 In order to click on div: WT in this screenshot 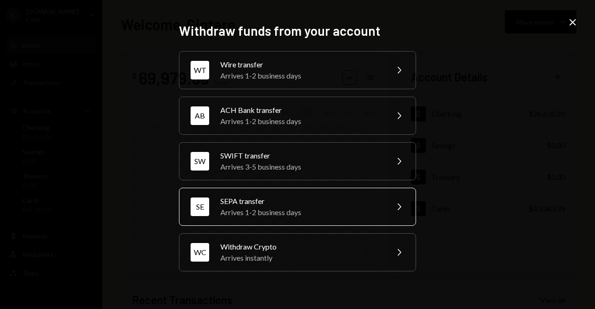, I will do `click(200, 70)`.